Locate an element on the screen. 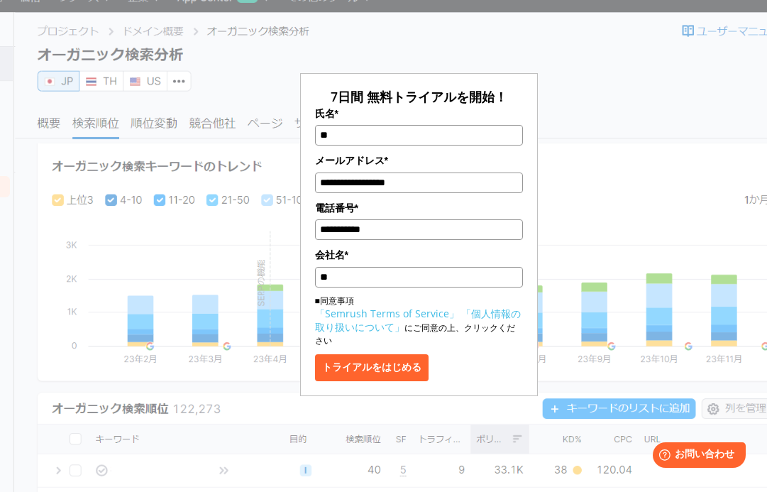  label: 電話番号* is located at coordinates (420, 208).